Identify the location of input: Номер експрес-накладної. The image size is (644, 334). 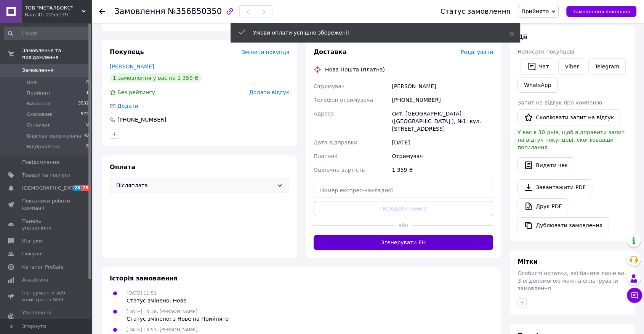
(403, 190).